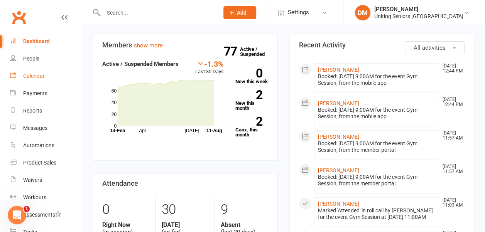 The width and height of the screenshot is (485, 232). Describe the element at coordinates (46, 146) in the screenshot. I see `a: Automations` at that location.